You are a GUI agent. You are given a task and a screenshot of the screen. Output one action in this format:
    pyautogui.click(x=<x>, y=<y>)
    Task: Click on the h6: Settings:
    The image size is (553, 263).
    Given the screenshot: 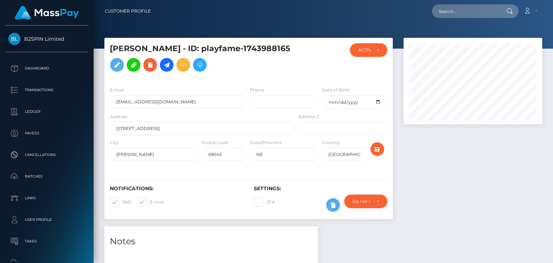 What is the action you would take?
    pyautogui.click(x=321, y=188)
    